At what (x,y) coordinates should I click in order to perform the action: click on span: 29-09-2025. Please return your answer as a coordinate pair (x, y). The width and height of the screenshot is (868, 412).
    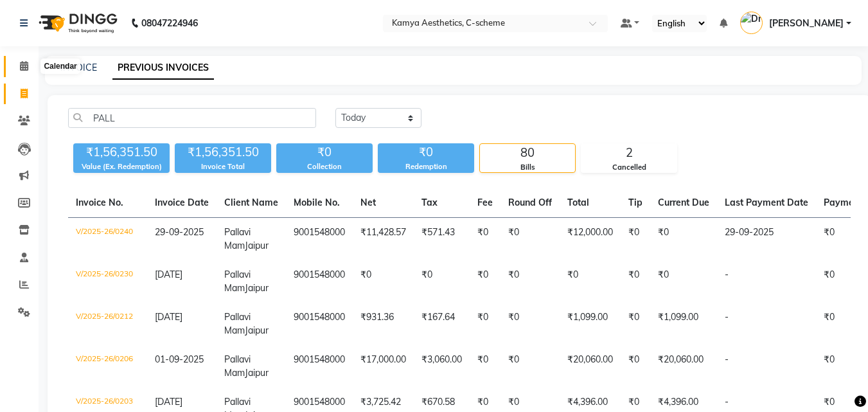
    Looking at the image, I should click on (179, 232).